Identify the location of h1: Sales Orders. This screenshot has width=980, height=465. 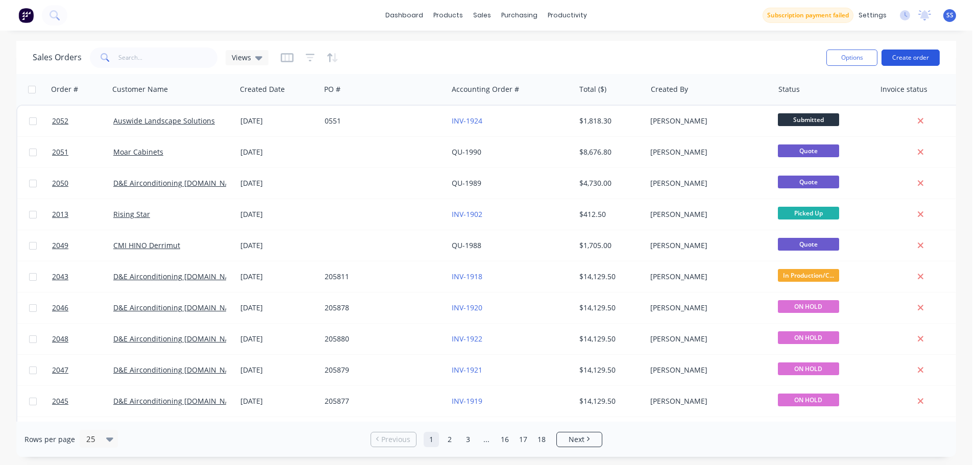
(57, 57).